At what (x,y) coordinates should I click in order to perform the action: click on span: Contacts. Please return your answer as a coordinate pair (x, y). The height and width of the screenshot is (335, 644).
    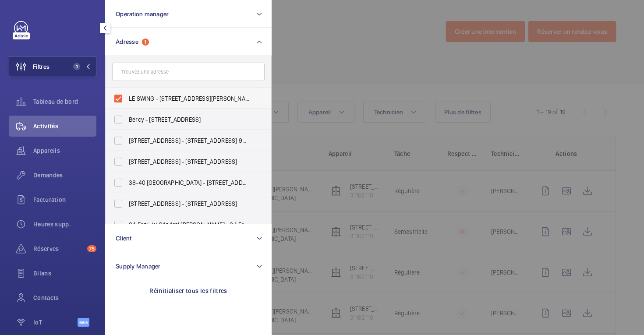
    Looking at the image, I should click on (65, 298).